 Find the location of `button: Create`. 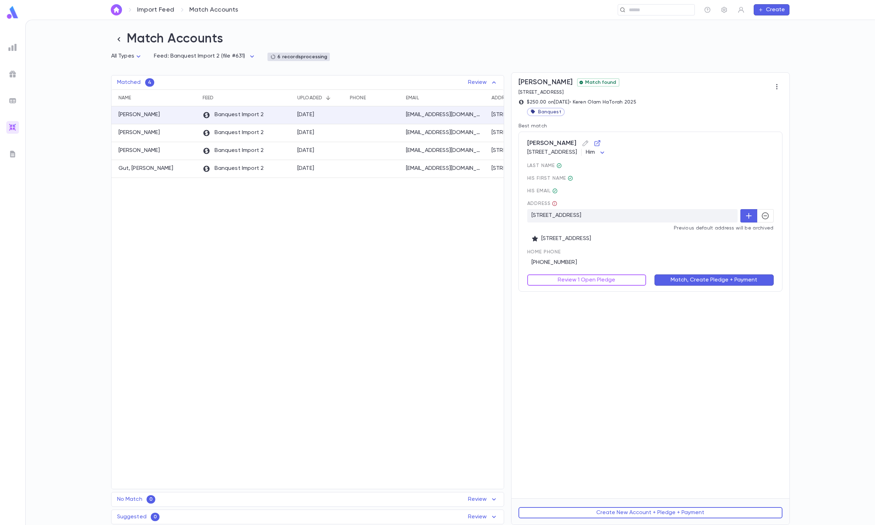

button: Create is located at coordinates (772, 10).